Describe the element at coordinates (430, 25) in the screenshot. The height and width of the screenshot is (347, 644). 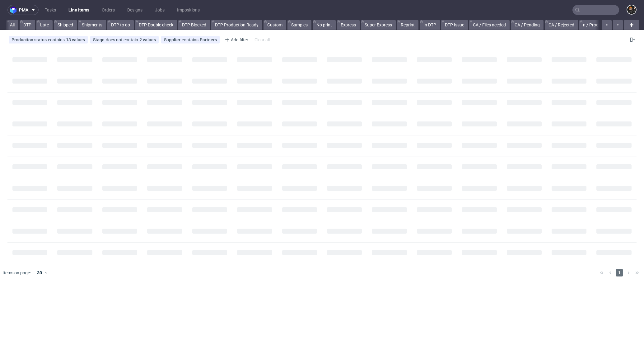
I see `a: In DTP` at that location.